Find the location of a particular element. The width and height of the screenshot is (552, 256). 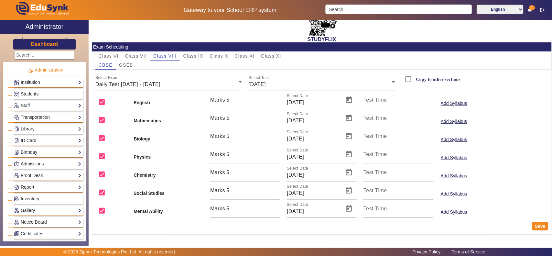

button: Save is located at coordinates (540, 226).